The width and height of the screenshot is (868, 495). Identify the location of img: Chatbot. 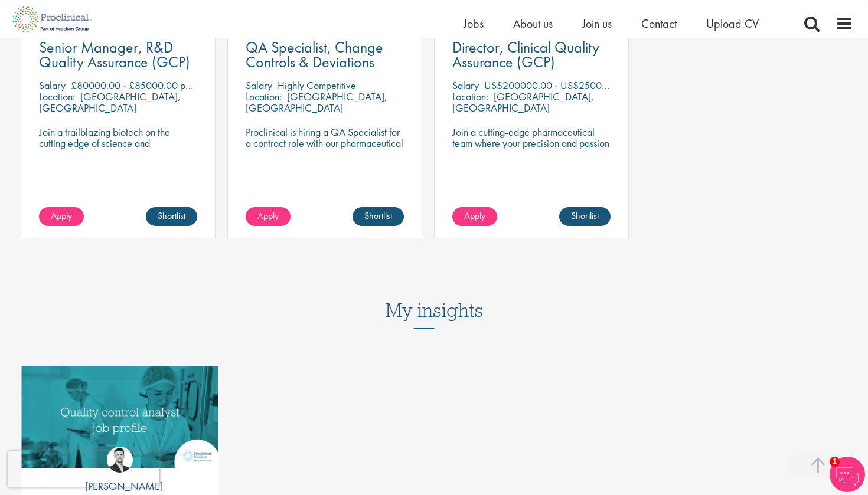
(848, 475).